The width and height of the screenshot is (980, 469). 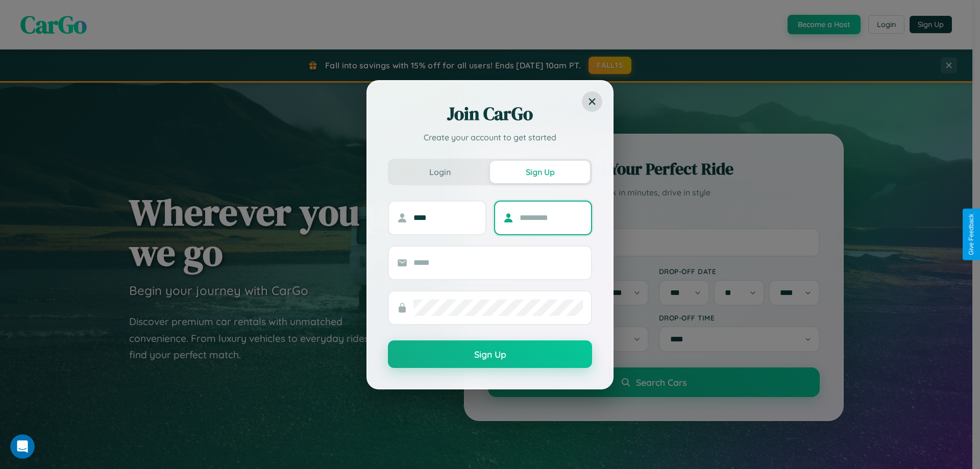 I want to click on h2: Join CarGo, so click(x=490, y=113).